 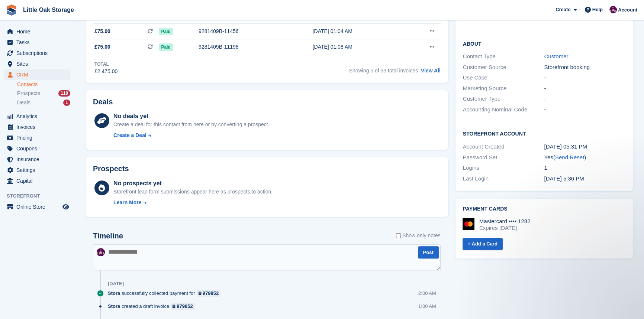 What do you see at coordinates (193, 192) in the screenshot?
I see `div: Storefront lead form submissions appear here as prospects to action.` at bounding box center [193, 192].